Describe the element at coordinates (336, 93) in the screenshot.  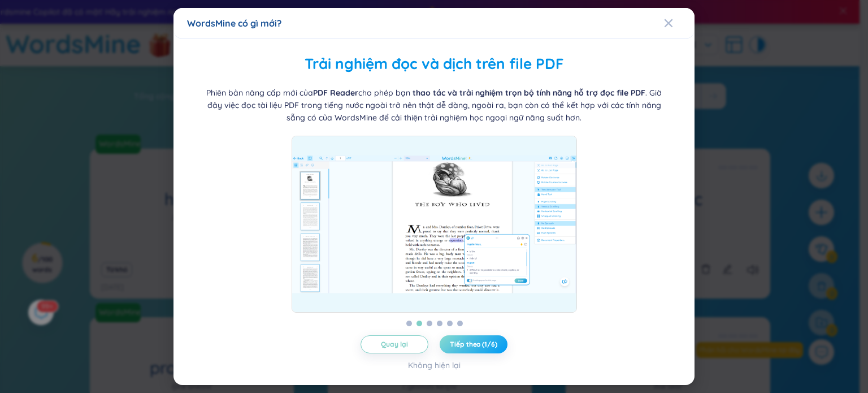
I see `b: PDF Reader` at that location.